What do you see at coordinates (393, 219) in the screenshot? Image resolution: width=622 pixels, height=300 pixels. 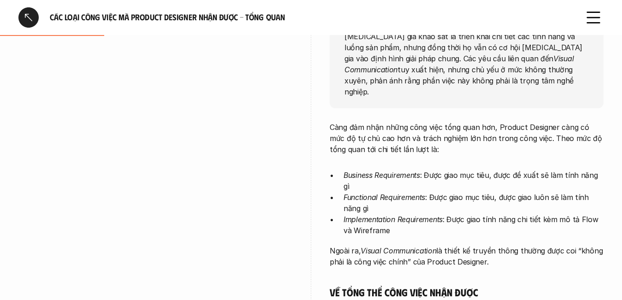 I see `em: Implementation Requirements` at bounding box center [393, 219].